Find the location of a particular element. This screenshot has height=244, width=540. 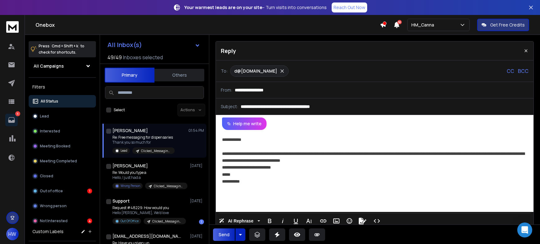

img: logo is located at coordinates (12, 27).